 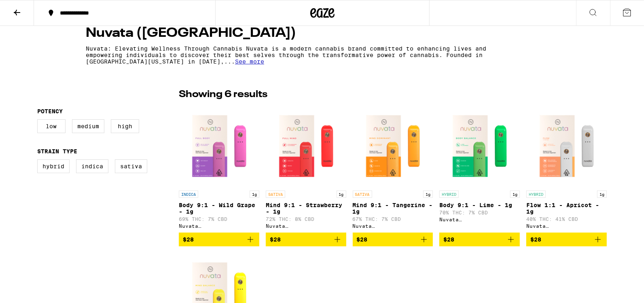 I want to click on label: High, so click(x=125, y=126).